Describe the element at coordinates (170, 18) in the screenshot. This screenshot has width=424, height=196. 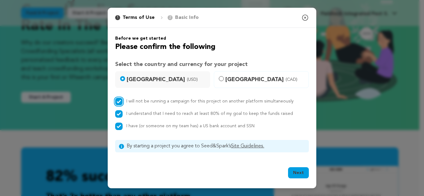
I see `span: 2` at that location.